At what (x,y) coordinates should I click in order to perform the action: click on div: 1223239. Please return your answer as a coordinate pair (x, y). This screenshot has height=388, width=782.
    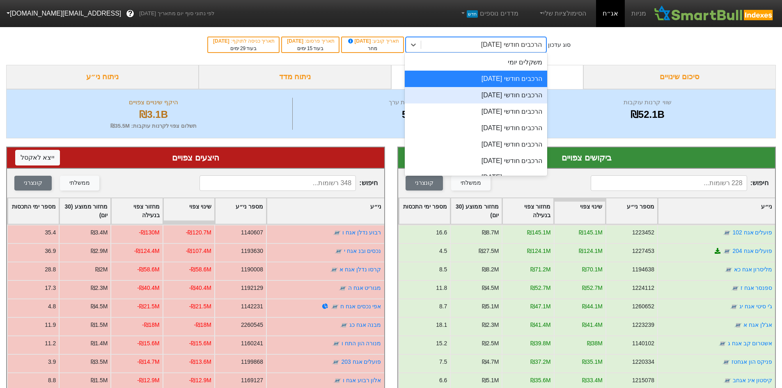
    Looking at the image, I should click on (643, 325).